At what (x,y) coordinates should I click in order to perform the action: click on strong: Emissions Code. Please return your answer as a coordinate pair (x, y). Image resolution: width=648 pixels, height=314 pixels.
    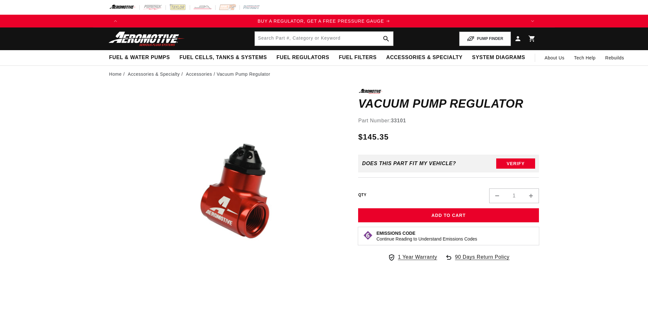
    Looking at the image, I should click on (396, 233).